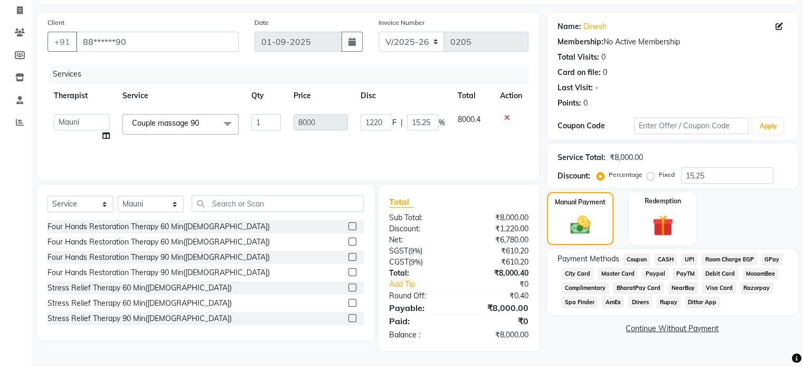  Describe the element at coordinates (683, 288) in the screenshot. I see `span: NearBuy` at that location.